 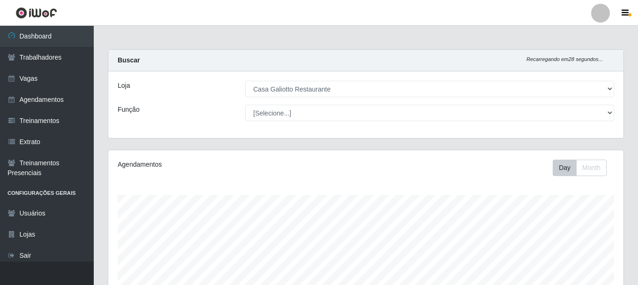 I want to click on div: First group, so click(x=579, y=167).